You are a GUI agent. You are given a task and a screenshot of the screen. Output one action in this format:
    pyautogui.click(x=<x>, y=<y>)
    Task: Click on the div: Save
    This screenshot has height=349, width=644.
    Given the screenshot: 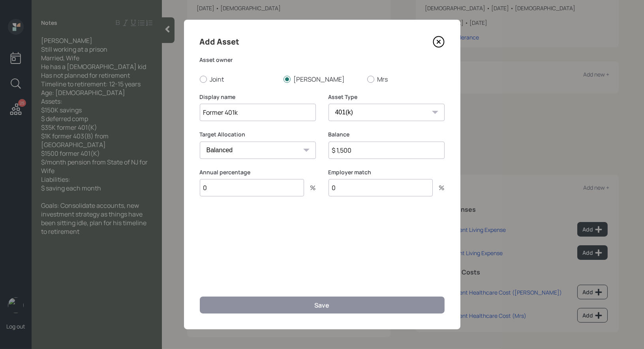 What is the action you would take?
    pyautogui.click(x=322, y=305)
    